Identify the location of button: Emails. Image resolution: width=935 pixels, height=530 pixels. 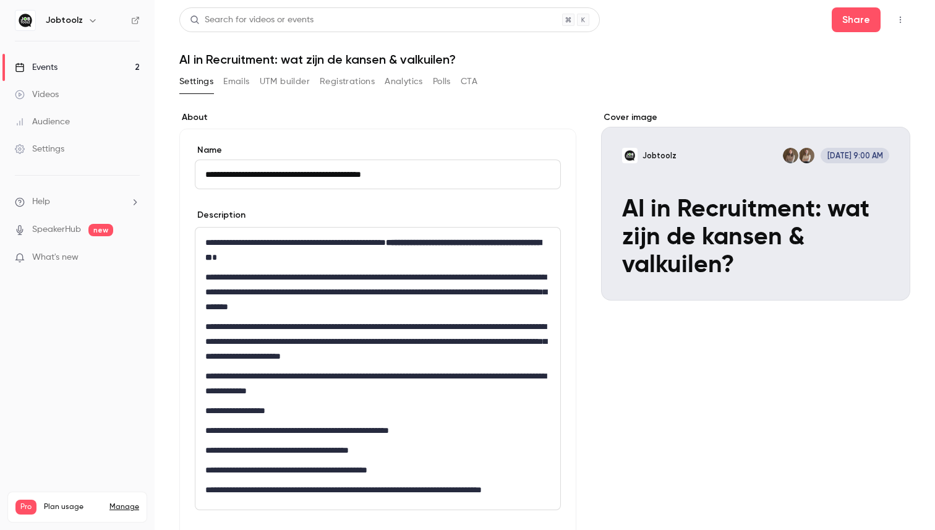
(236, 82).